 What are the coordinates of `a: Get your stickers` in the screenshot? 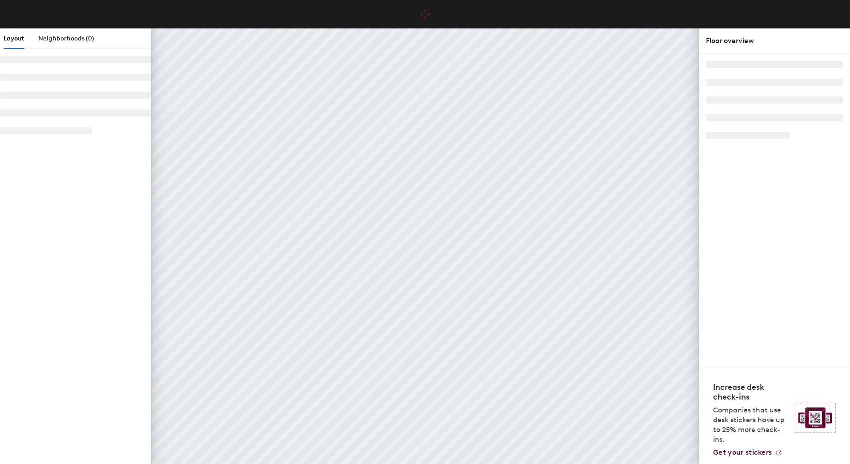 It's located at (747, 452).